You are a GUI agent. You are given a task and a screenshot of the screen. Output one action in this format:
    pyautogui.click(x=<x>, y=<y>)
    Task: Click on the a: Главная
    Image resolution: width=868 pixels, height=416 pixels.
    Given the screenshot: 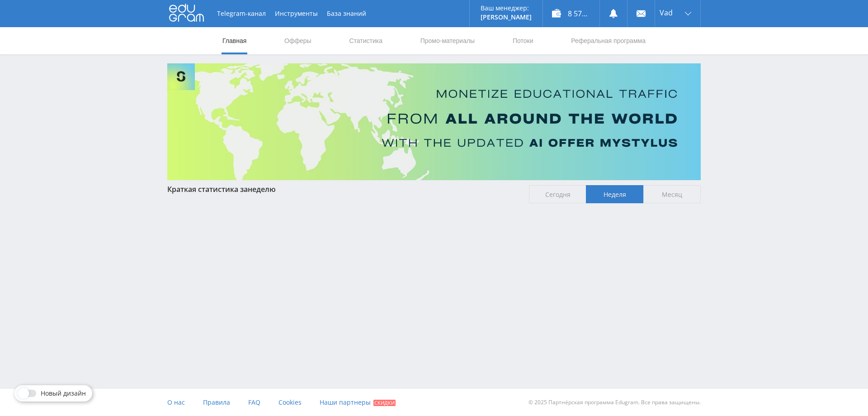 What is the action you would take?
    pyautogui.click(x=234, y=41)
    